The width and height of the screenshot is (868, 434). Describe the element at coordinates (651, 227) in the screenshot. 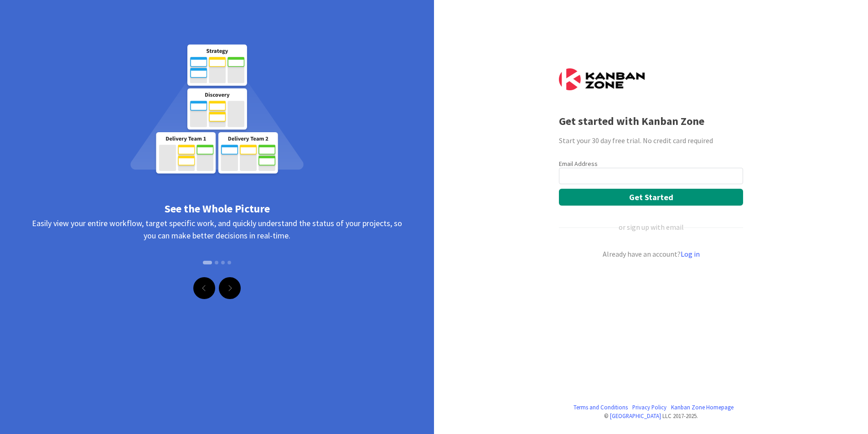

I see `div: or sign up with email` at that location.